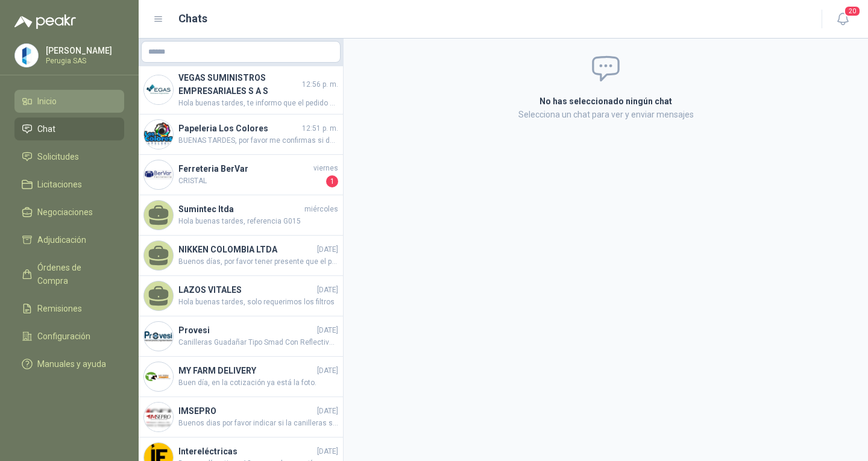  Describe the element at coordinates (69, 212) in the screenshot. I see `a: Negociaciones` at that location.